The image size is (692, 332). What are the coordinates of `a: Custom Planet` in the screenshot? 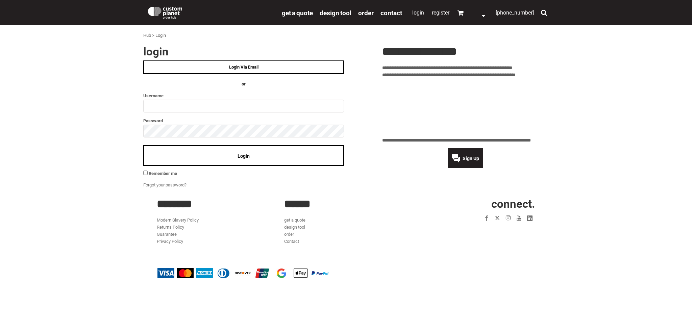 It's located at (211, 12).